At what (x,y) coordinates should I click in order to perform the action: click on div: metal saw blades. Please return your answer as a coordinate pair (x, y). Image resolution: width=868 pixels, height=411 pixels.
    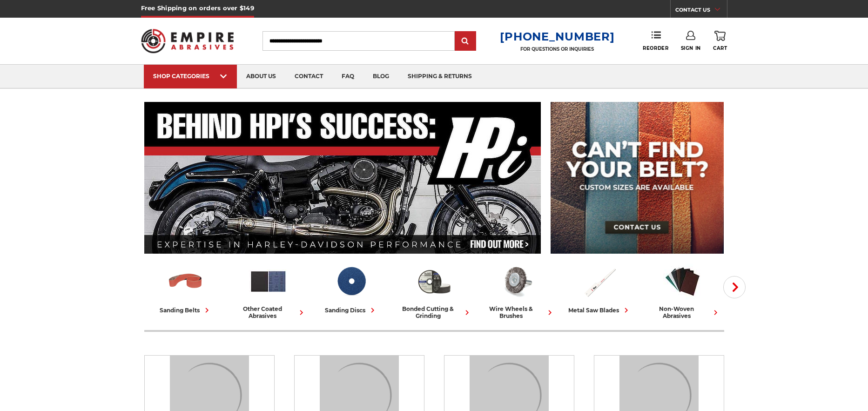
    Looking at the image, I should click on (599, 310).